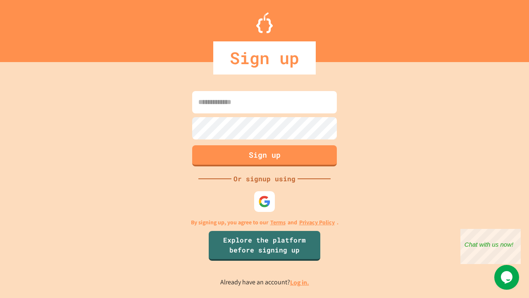 The image size is (529, 298). What do you see at coordinates (265, 282) in the screenshot?
I see `p: Already have an account?` at bounding box center [265, 282].